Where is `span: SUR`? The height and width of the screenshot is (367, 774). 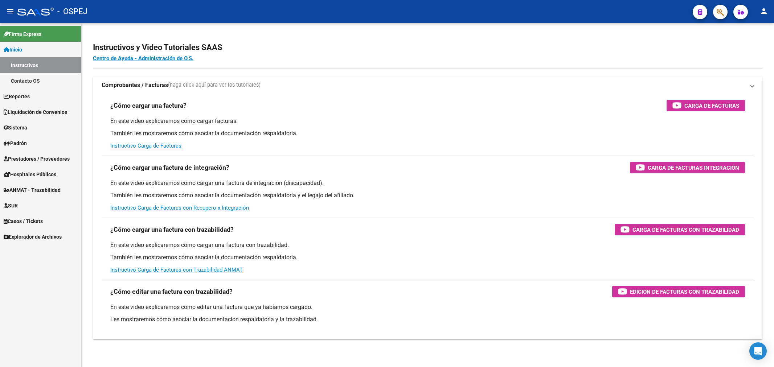 span: SUR is located at coordinates (11, 206).